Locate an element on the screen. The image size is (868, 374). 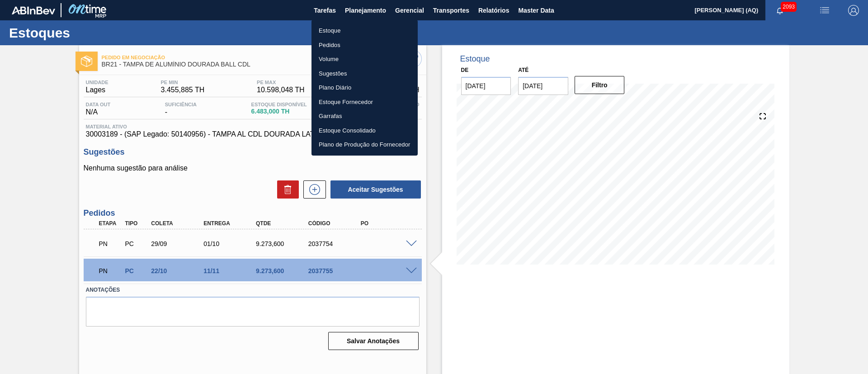
li: Estoque Consolidado is located at coordinates (364, 131).